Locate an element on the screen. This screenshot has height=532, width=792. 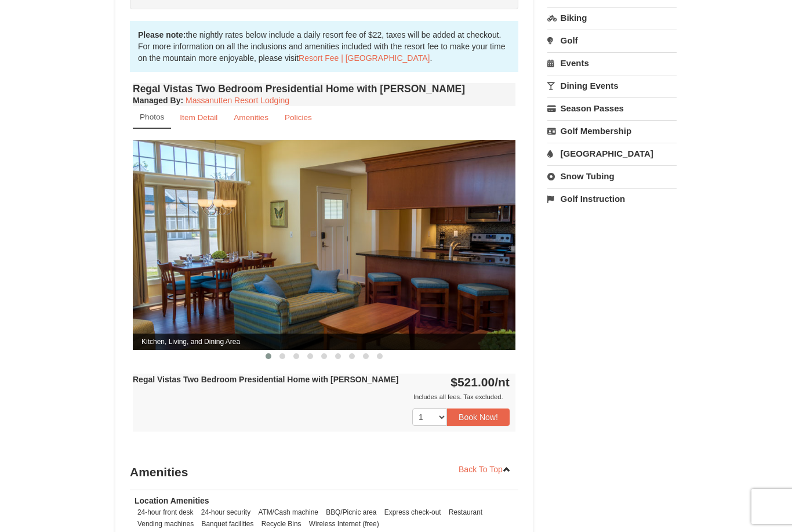
a: Photos is located at coordinates (152, 117).